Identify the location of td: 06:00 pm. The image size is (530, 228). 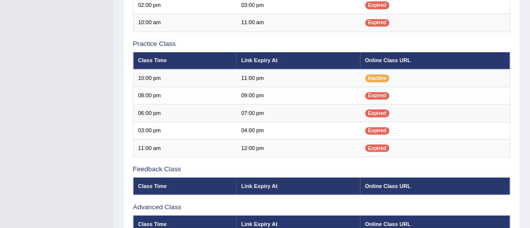
(185, 113).